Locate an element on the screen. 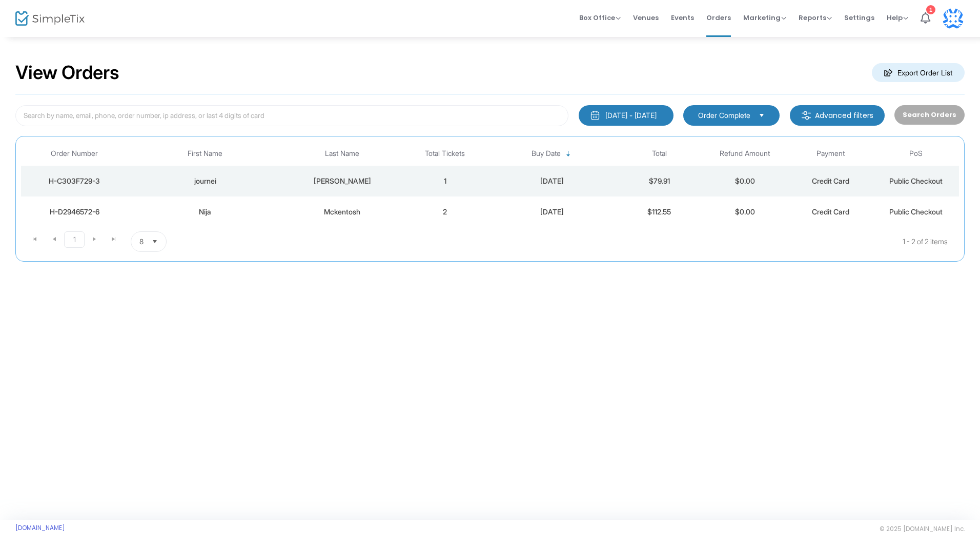  kendo-pager-info: 1 - 2 of 2 items is located at coordinates (608, 242).